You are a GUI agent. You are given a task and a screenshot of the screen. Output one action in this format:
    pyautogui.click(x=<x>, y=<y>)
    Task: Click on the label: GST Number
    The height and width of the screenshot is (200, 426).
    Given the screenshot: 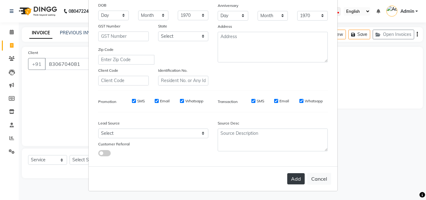 What is the action you would take?
    pyautogui.click(x=109, y=26)
    